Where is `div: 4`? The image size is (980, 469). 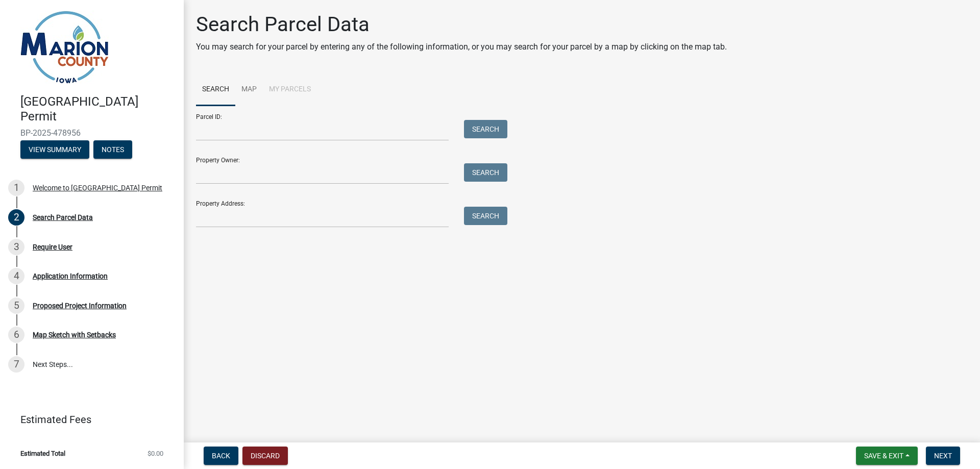
div: 4 is located at coordinates (16, 276).